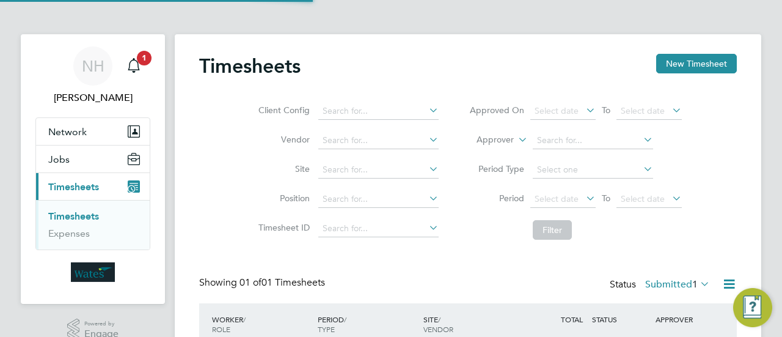 The width and height of the screenshot is (782, 337). Describe the element at coordinates (282, 139) in the screenshot. I see `label: Vendor` at that location.